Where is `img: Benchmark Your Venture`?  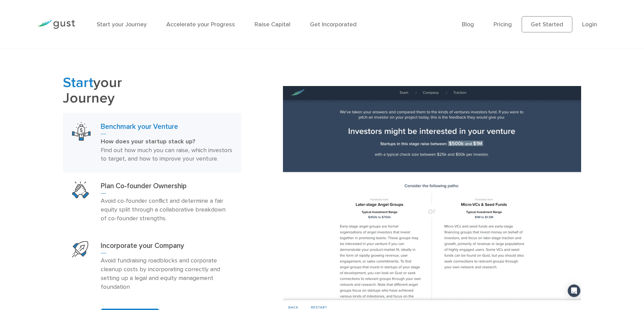 img: Benchmark Your Venture is located at coordinates (81, 131).